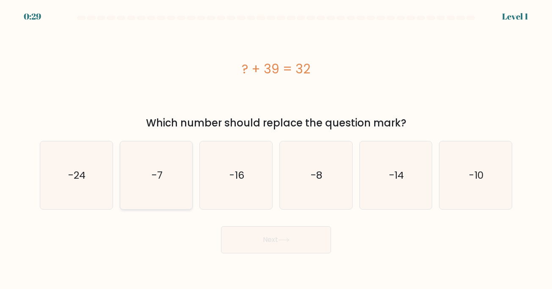 The width and height of the screenshot is (552, 289). What do you see at coordinates (516, 17) in the screenshot?
I see `div: Level 1` at bounding box center [516, 17].